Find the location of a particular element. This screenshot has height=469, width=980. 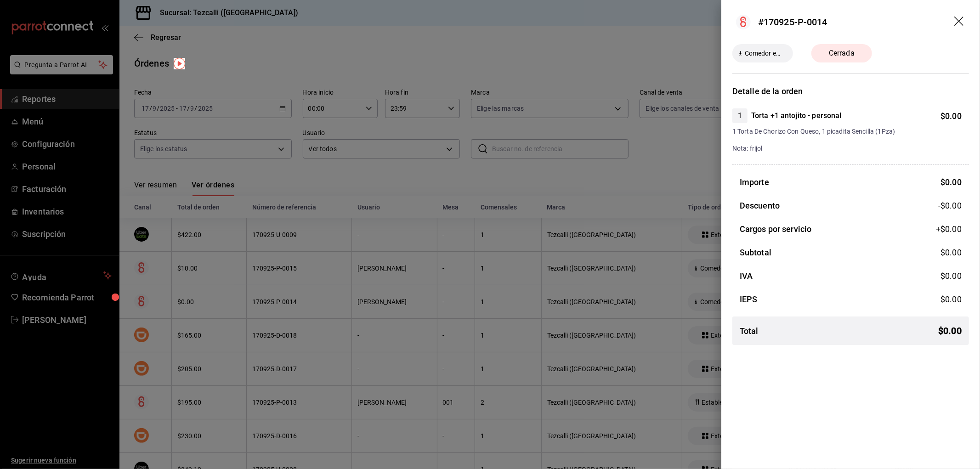

h3: IVA is located at coordinates (746, 276).